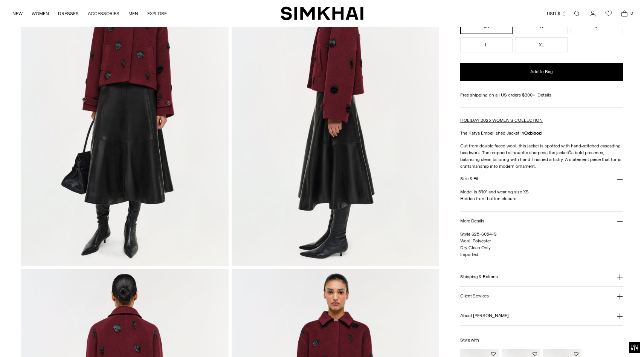 This screenshot has height=357, width=644. I want to click on a: SIMKHAI, so click(322, 13).